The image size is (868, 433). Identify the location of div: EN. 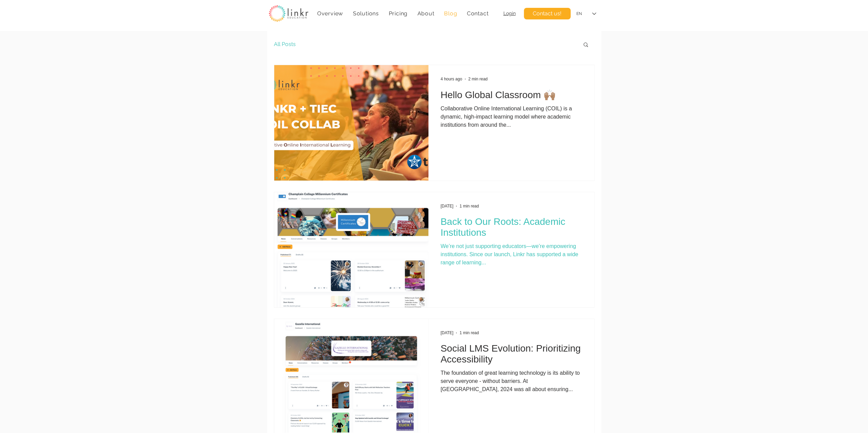
(579, 14).